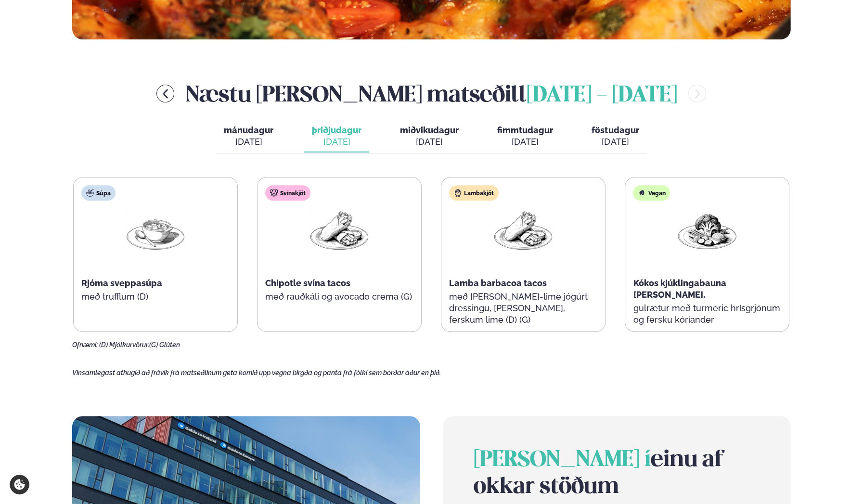 The width and height of the screenshot is (863, 504). What do you see at coordinates (165, 93) in the screenshot?
I see `button: menu-btn-left` at bounding box center [165, 93].